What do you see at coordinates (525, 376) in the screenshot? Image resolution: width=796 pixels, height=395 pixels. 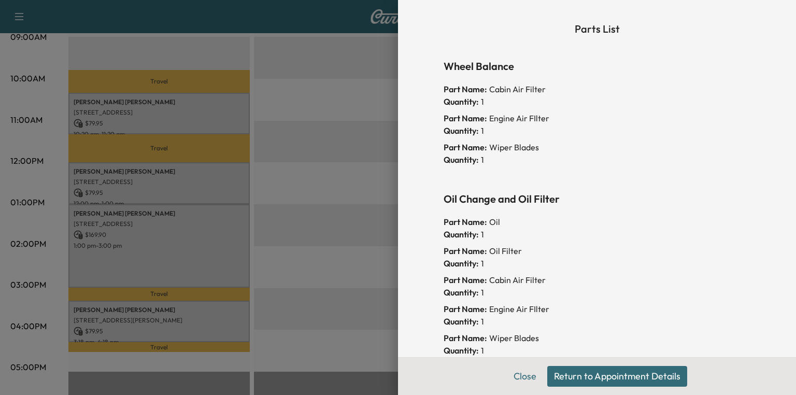 I see `button: Close` at bounding box center [525, 376].